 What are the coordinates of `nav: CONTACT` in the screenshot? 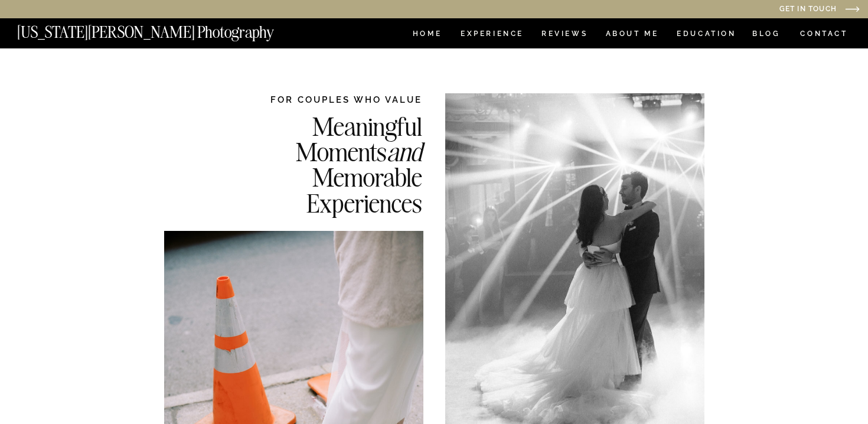 It's located at (824, 34).